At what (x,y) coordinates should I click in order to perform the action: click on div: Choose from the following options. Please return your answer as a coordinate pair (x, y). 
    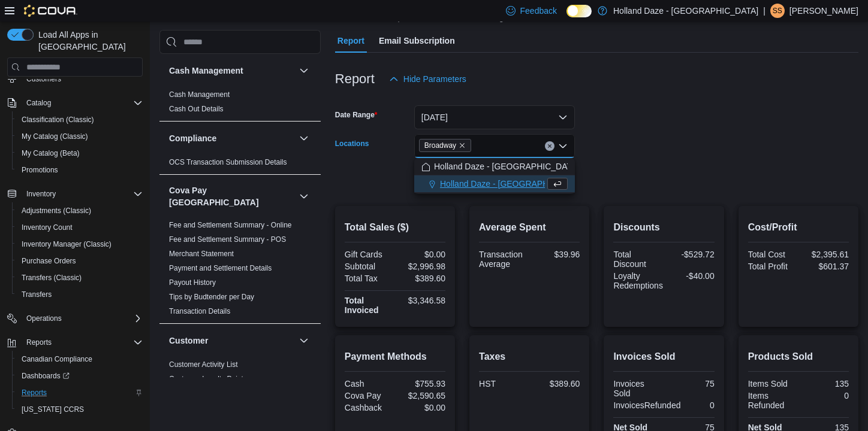
    Looking at the image, I should click on (495, 176).